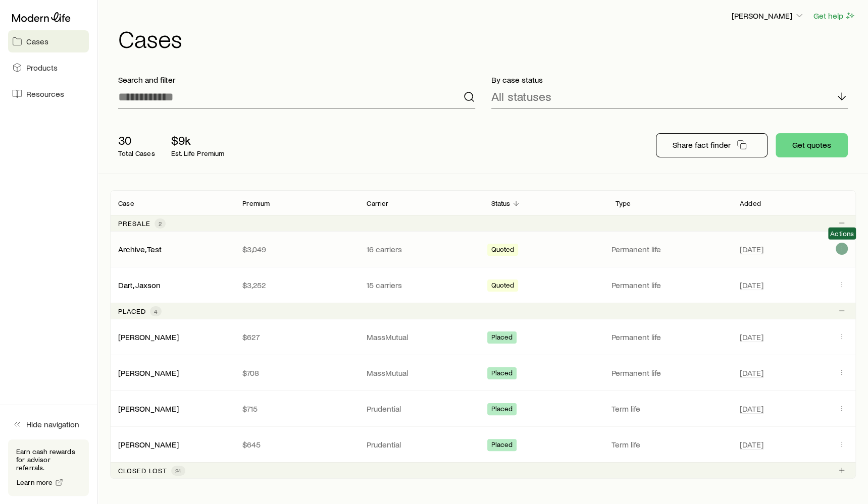 Image resolution: width=868 pixels, height=504 pixels. Describe the element at coordinates (811, 146) in the screenshot. I see `a: Get quotes` at that location.